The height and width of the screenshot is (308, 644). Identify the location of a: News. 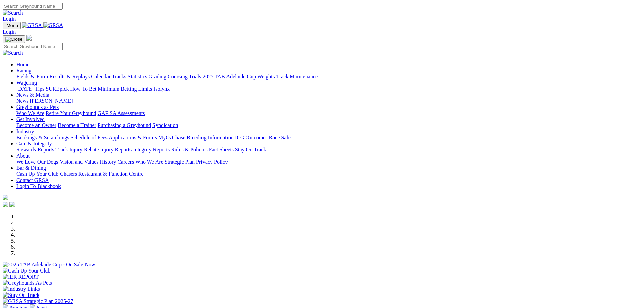
(22, 101).